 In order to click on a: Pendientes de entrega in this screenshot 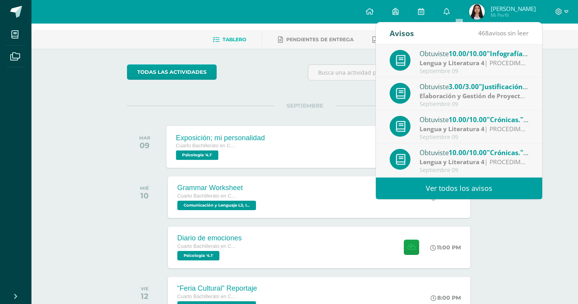, I will do `click(316, 40)`.